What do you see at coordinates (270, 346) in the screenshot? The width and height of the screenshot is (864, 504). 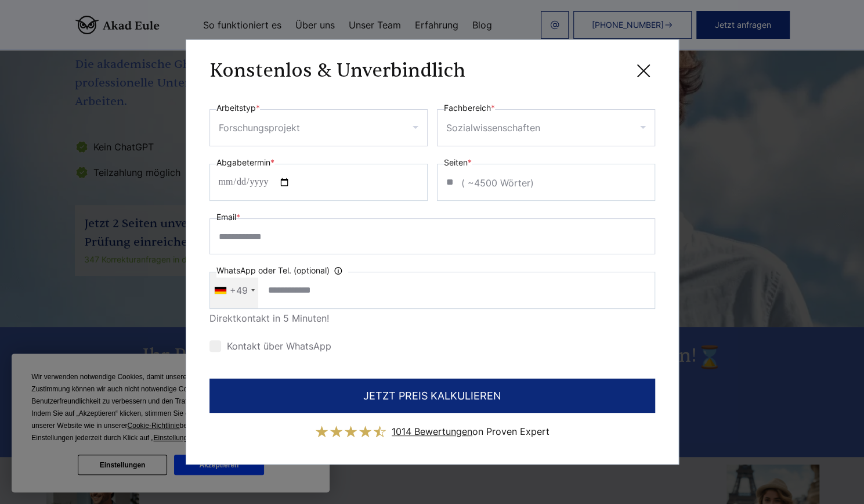 I see `label: Kontakt über WhatsApp` at bounding box center [270, 346].